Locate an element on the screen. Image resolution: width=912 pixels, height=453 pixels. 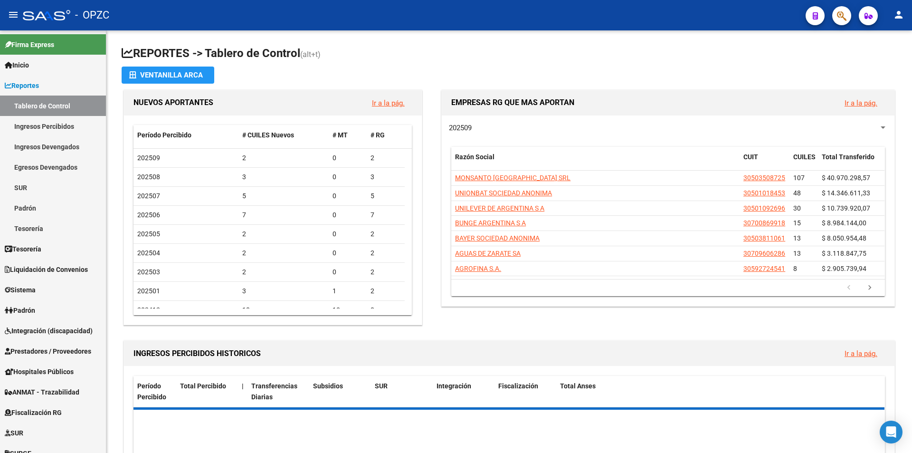
span: Inicio is located at coordinates (17, 65).